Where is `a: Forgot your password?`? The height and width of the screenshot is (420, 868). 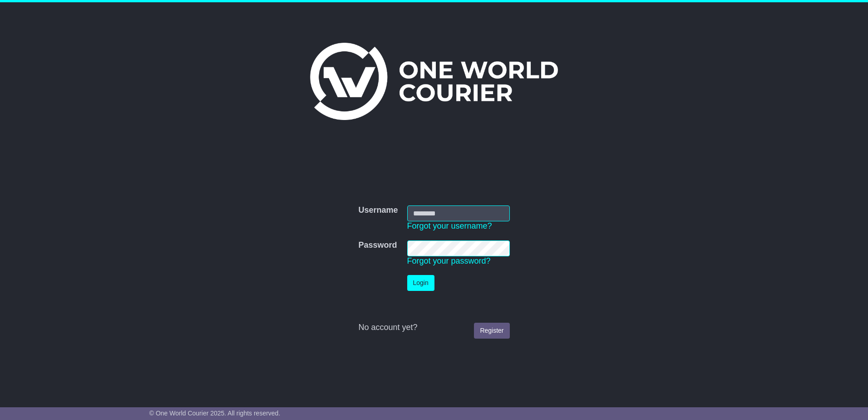
a: Forgot your password? is located at coordinates (449, 261).